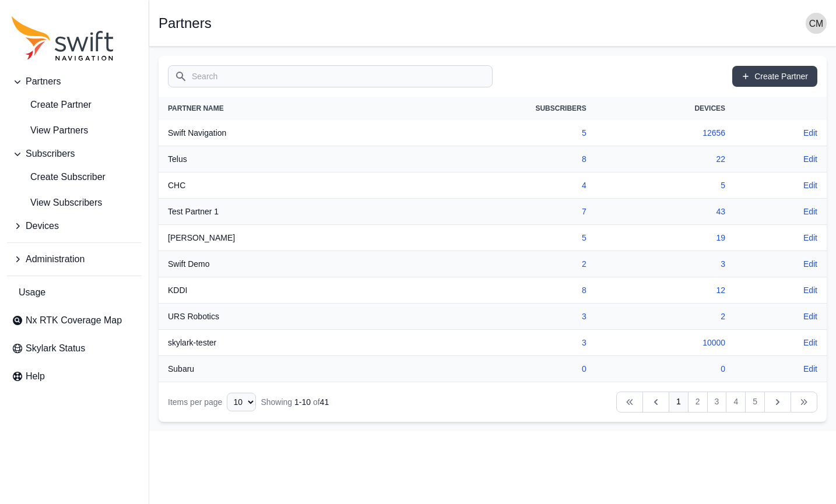  What do you see at coordinates (74, 259) in the screenshot?
I see `button: Administration` at bounding box center [74, 259].